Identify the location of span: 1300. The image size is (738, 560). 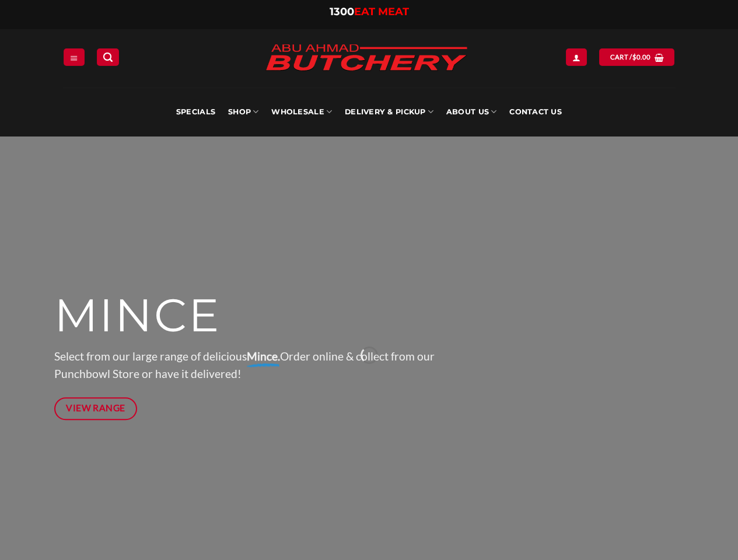
(342, 12).